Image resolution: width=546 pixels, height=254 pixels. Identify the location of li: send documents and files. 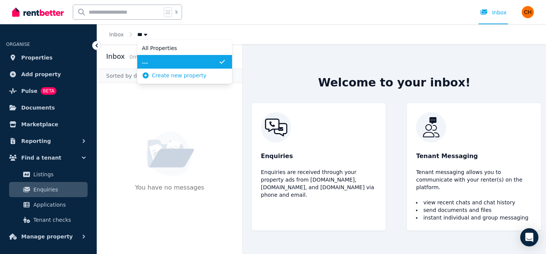
(473, 210).